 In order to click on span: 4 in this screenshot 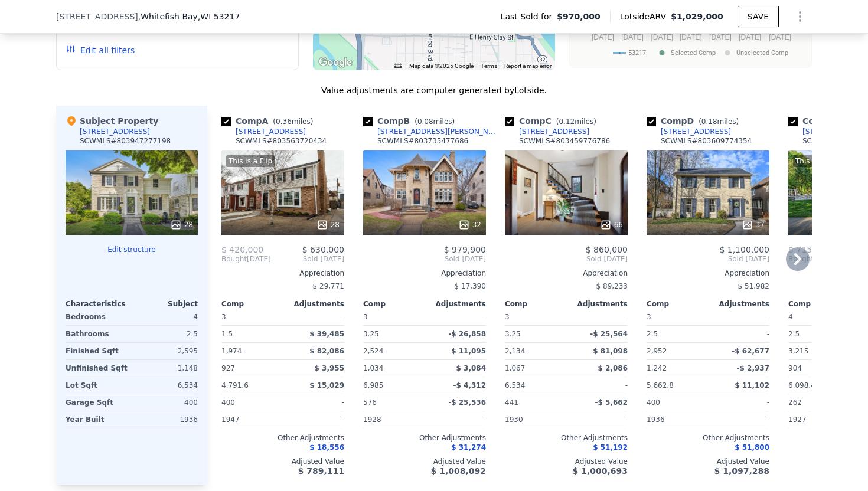, I will do `click(791, 317)`.